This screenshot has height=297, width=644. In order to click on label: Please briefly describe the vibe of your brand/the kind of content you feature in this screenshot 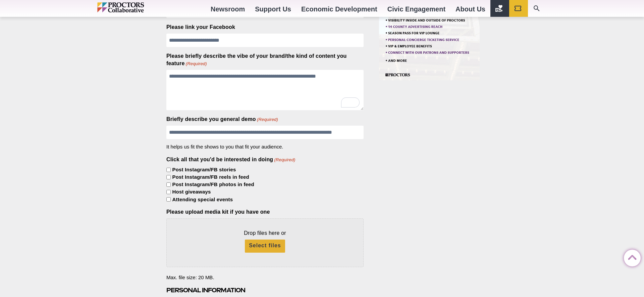, I will do `click(265, 60)`.